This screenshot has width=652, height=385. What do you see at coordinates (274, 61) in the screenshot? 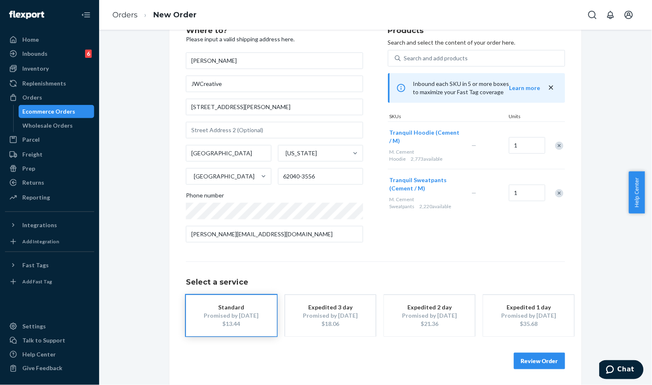
I see `input: First & Last Name` at bounding box center [274, 61].